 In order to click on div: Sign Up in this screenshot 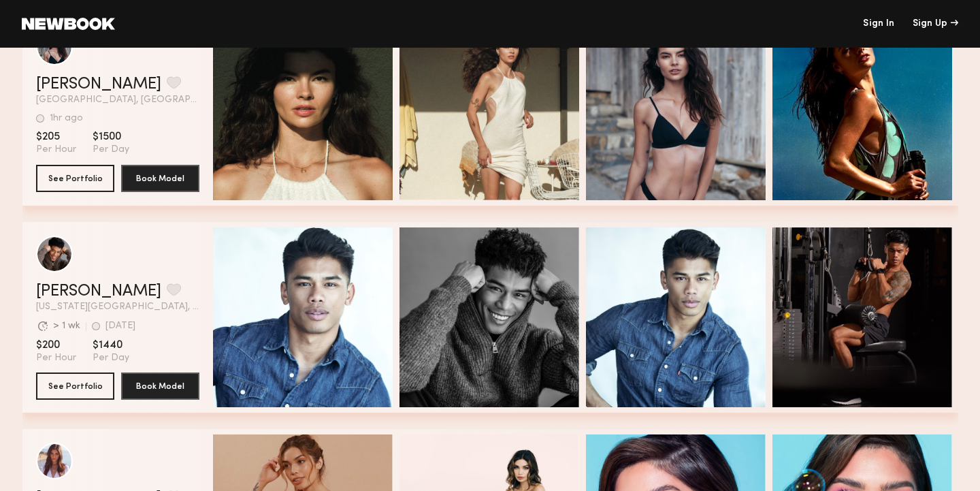, I will do `click(935, 24)`.